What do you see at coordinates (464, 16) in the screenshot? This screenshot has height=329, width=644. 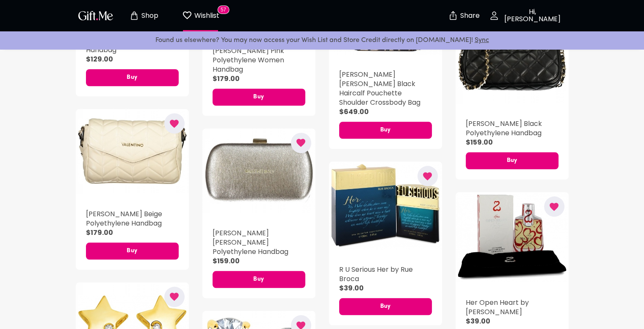 I see `button: Share` at bounding box center [464, 16].